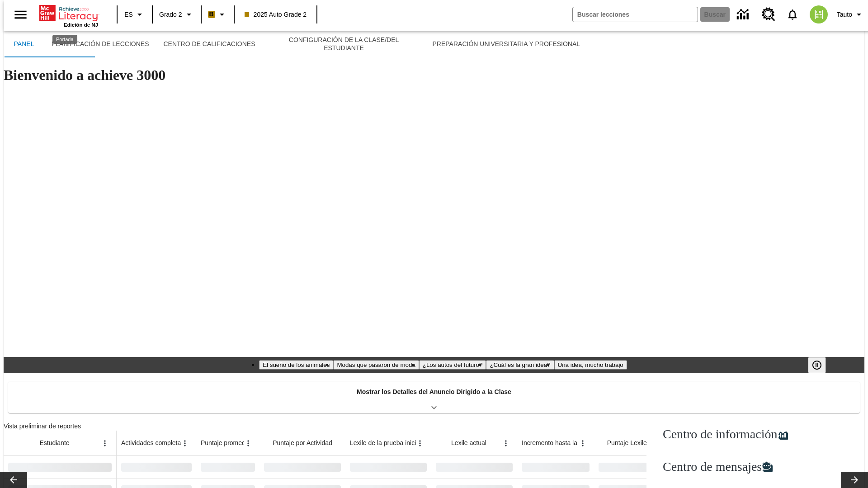  Describe the element at coordinates (850, 14) in the screenshot. I see `button: Perfil/Configuración` at that location.